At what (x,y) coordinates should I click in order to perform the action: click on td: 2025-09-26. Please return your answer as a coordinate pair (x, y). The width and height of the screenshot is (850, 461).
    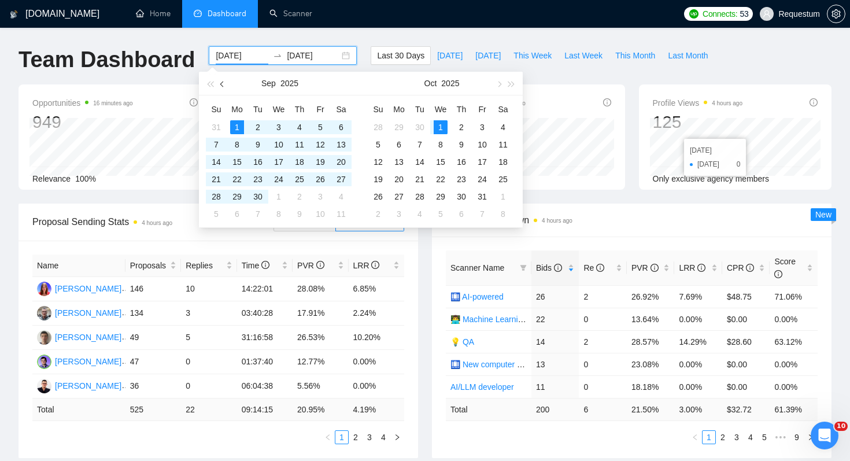
    Looking at the image, I should click on (320, 179).